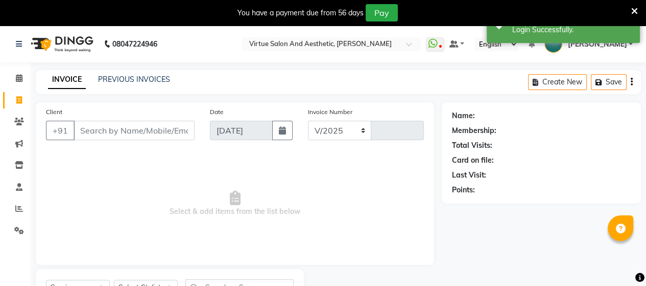  Describe the element at coordinates (135, 44) in the screenshot. I see `b: 08047224946` at that location.